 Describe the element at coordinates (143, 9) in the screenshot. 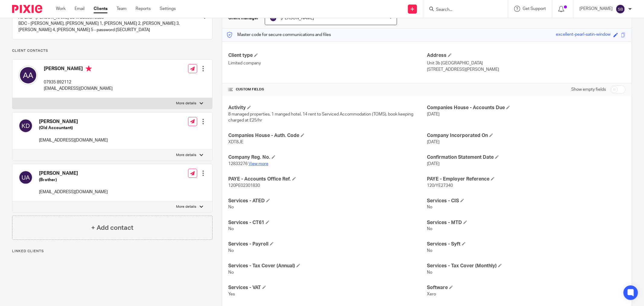

I see `a: Reports` at that location.